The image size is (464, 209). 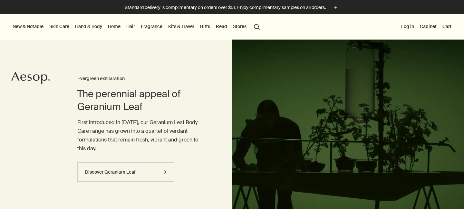 What do you see at coordinates (89, 26) in the screenshot?
I see `a: Hand & Body` at bounding box center [89, 26].